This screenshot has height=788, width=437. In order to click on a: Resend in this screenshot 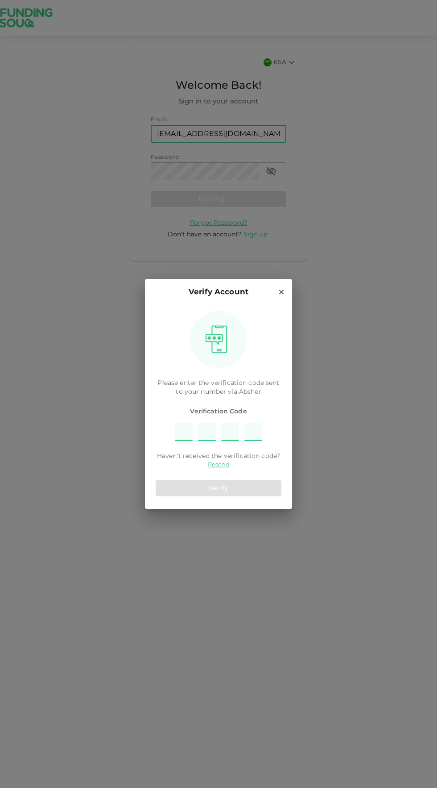, I will do `click(219, 465)`.